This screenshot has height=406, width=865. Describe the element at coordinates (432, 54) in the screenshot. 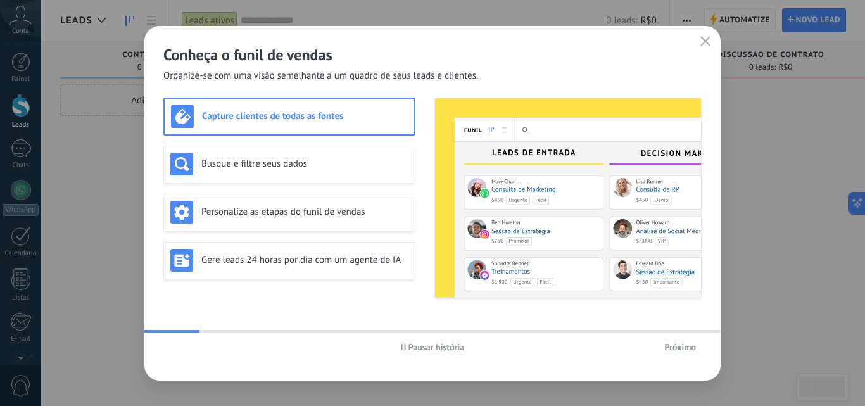

I see `h2: Conheça o funil de vendas` at that location.